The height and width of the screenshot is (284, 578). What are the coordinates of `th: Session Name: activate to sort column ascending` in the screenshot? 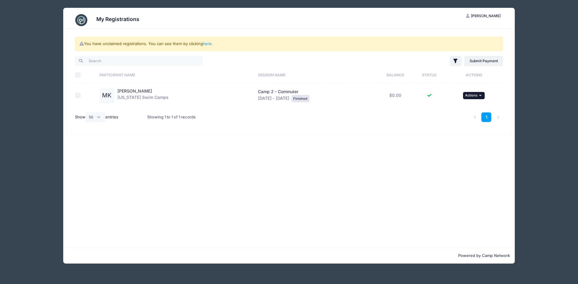 It's located at (316, 75).